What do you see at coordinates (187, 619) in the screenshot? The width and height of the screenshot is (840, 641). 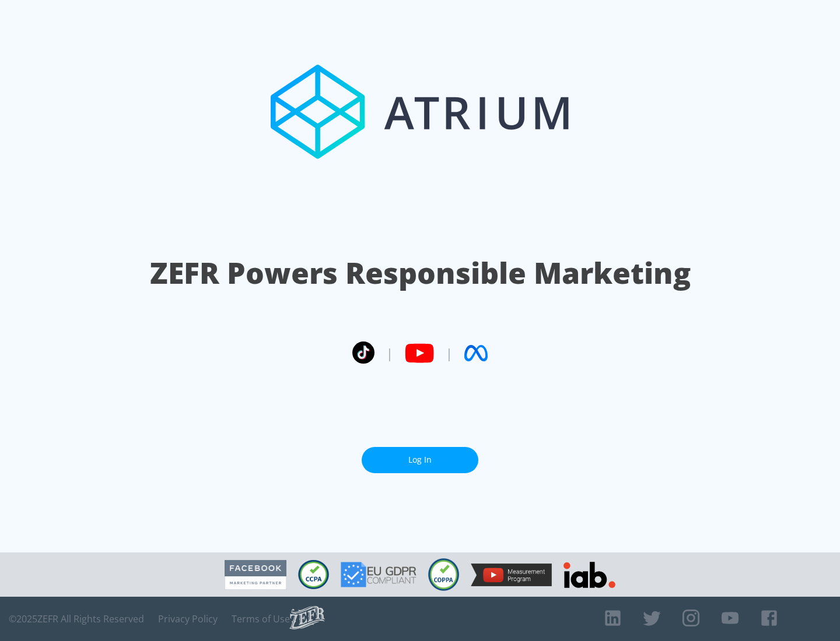 I see `a: Privacy Policy` at bounding box center [187, 619].